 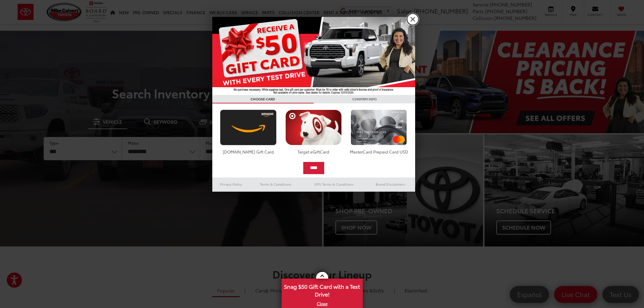 I want to click on a: Privacy Policy, so click(x=231, y=185).